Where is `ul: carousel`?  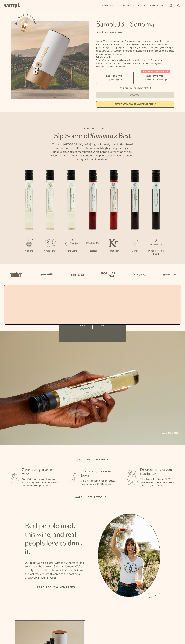
ul: carousel is located at coordinates (129, 557).